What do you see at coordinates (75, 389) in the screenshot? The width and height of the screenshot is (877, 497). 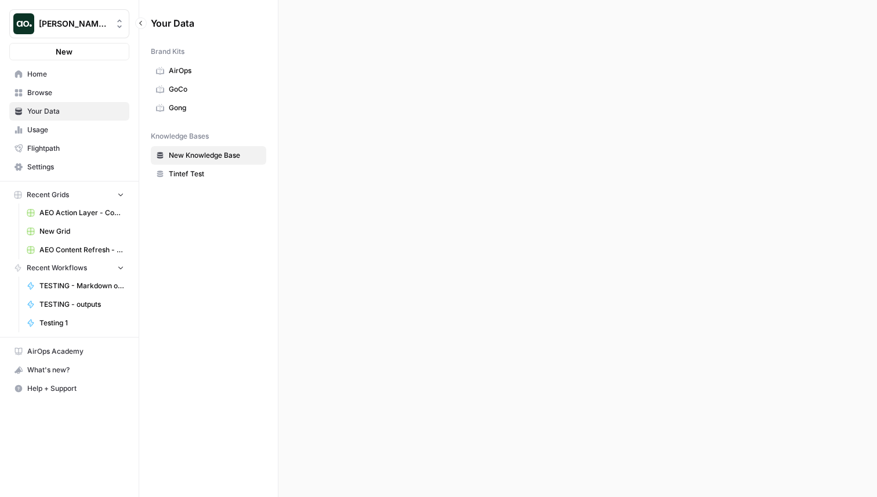 I see `span: Help + Support` at bounding box center [75, 389].